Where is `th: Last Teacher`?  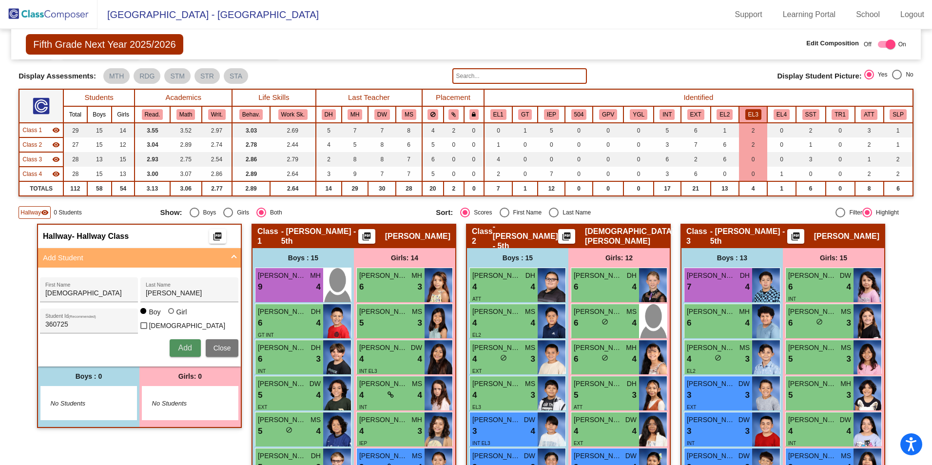 th: Last Teacher is located at coordinates (369, 97).